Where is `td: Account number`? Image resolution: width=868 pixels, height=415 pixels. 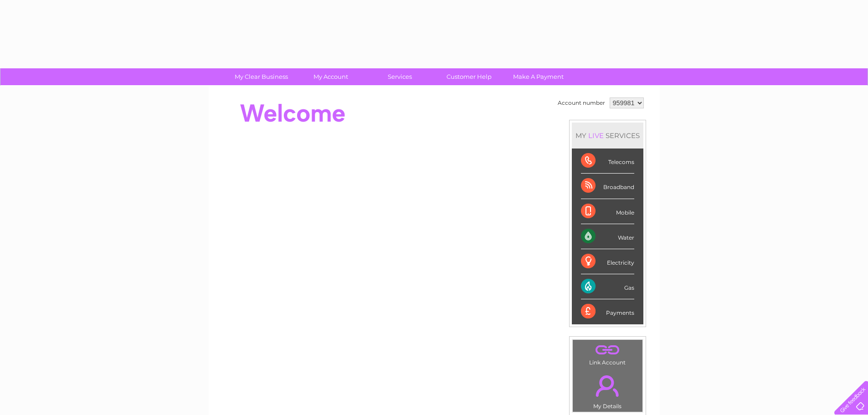 td: Account number is located at coordinates (581, 103).